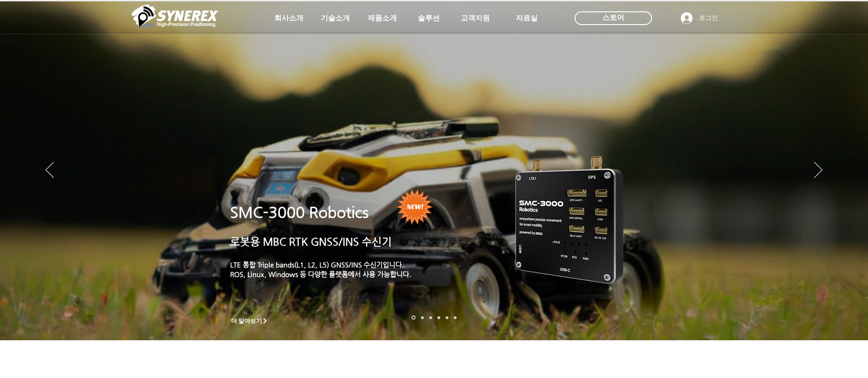  What do you see at coordinates (614, 18) in the screenshot?
I see `div: 스토어` at bounding box center [614, 18].